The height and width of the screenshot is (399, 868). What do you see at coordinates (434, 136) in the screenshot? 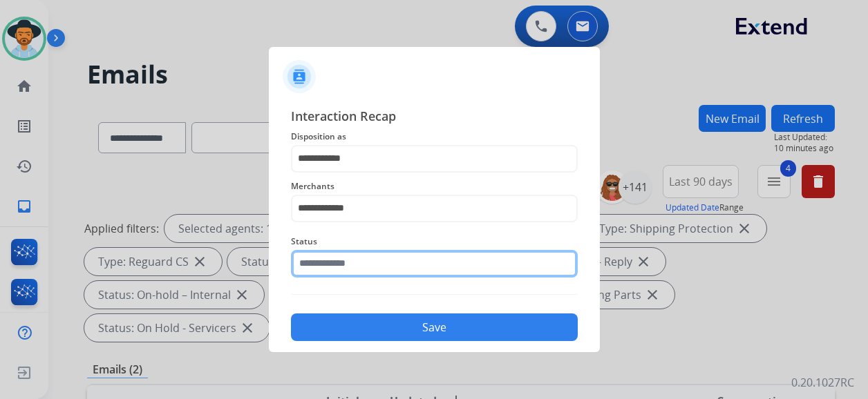
I see `span: Disposition as` at bounding box center [434, 136].